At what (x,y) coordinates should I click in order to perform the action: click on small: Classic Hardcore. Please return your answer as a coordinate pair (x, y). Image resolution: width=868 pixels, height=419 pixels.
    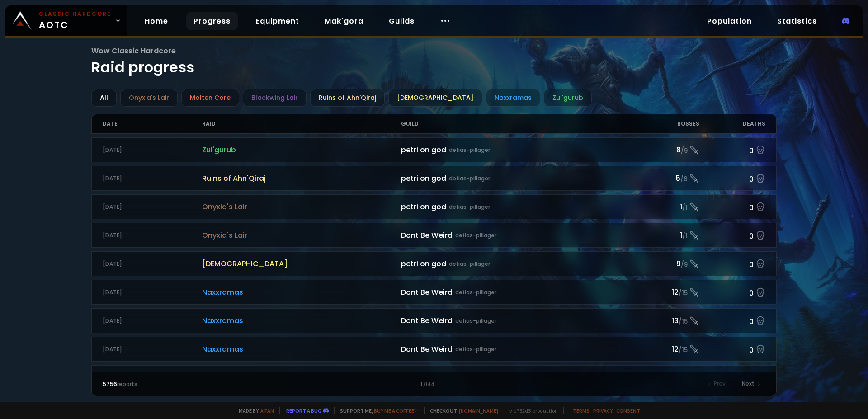
    Looking at the image, I should click on (75, 14).